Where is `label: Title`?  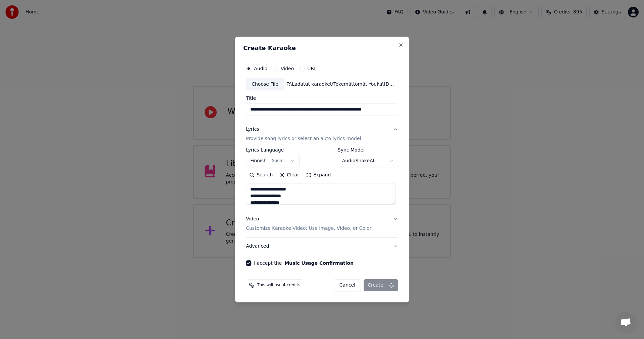
label: Title is located at coordinates (322, 98).